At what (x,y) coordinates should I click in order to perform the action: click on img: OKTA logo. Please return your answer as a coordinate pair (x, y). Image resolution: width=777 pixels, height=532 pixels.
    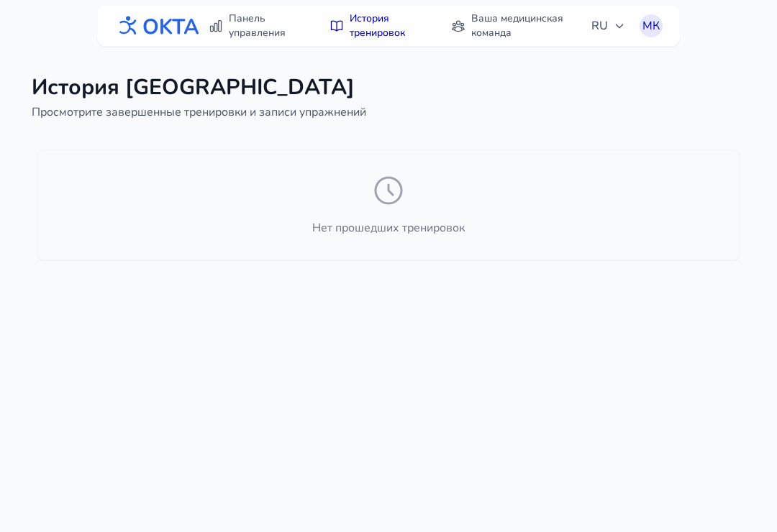
    Looking at the image, I should click on (157, 25).